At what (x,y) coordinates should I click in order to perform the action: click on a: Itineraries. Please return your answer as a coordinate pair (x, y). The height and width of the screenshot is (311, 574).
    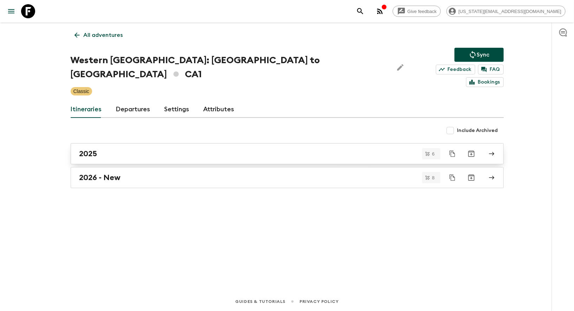
    Looking at the image, I should click on (86, 110).